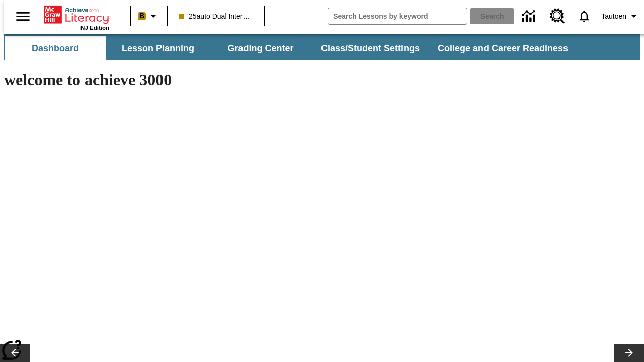 This screenshot has width=644, height=362. I want to click on div: Home, so click(76, 17).